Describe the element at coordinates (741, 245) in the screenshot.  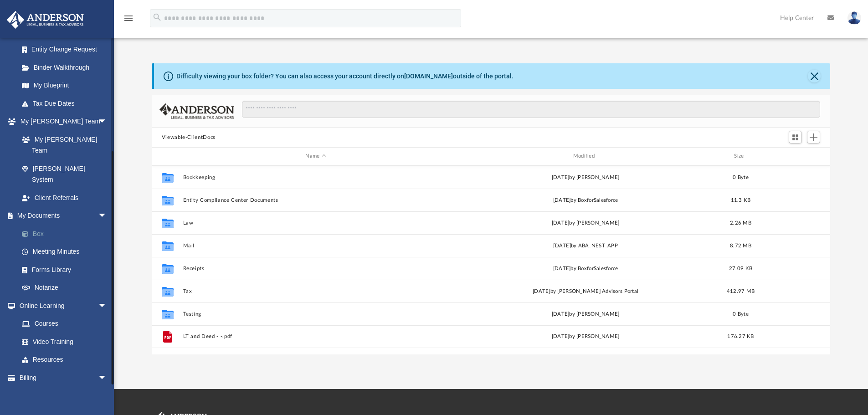
I see `span: 8.72 MB` at that location.